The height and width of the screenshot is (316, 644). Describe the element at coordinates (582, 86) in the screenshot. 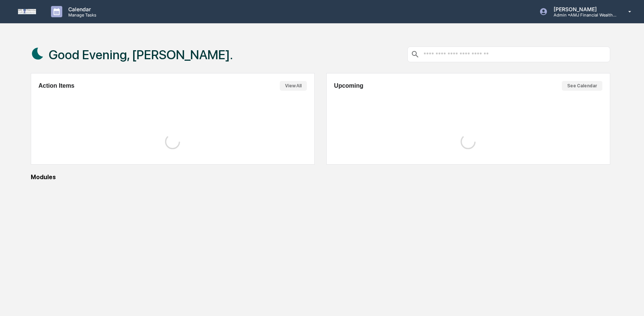

I see `a: See Calendar` at that location.